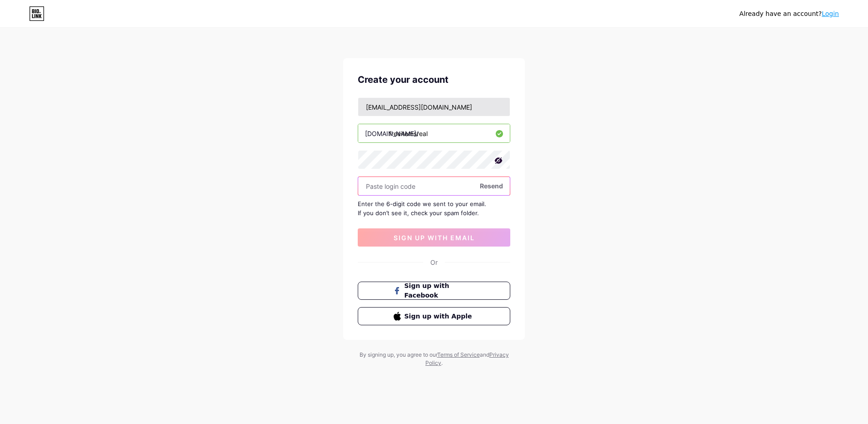  I want to click on span: Sign up with Facebook, so click(440, 291).